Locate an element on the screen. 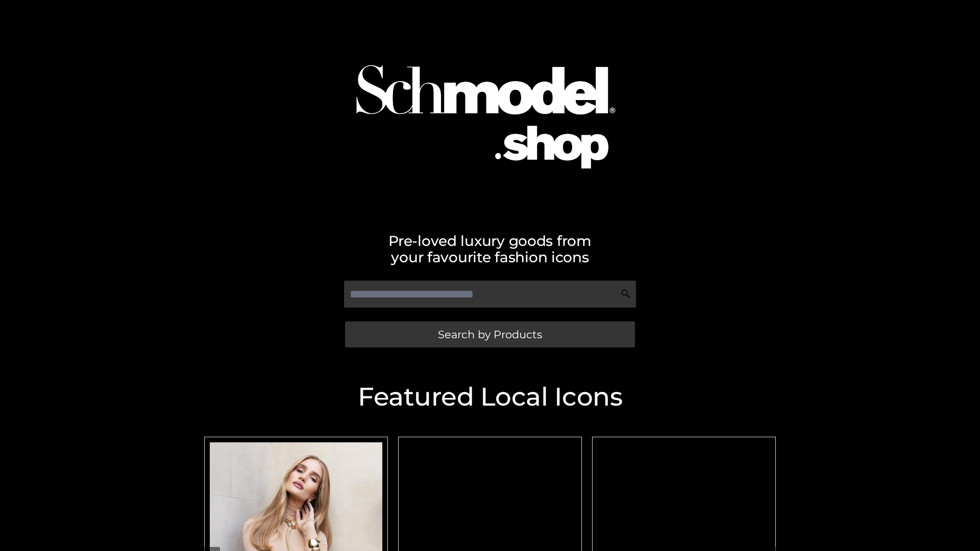  h2: Featured Local Icons​ is located at coordinates (490, 397).